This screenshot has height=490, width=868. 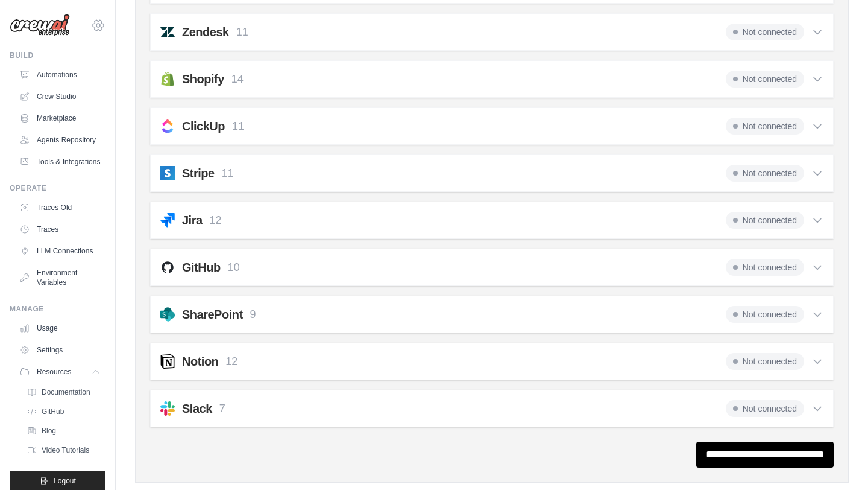 What do you see at coordinates (60, 277) in the screenshot?
I see `a: Environment Variables` at bounding box center [60, 277].